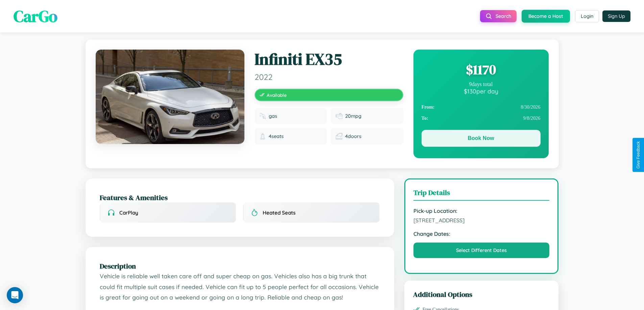 Image resolution: width=644 pixels, height=310 pixels. I want to click on span: 2022, so click(329, 77).